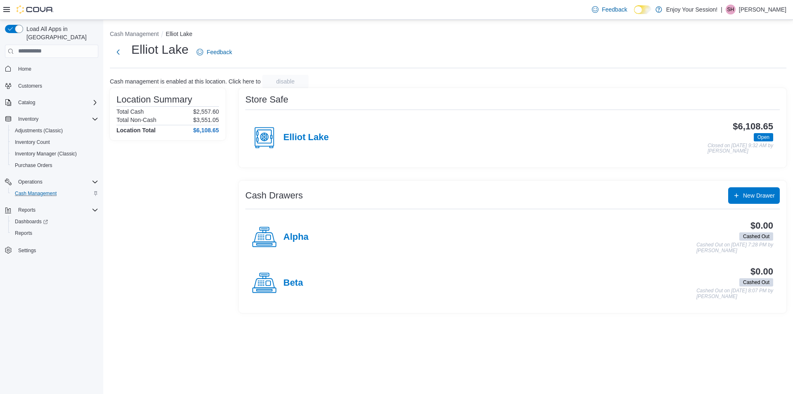 The height and width of the screenshot is (394, 793). Describe the element at coordinates (643, 9) in the screenshot. I see `input: Dark Mode` at that location.